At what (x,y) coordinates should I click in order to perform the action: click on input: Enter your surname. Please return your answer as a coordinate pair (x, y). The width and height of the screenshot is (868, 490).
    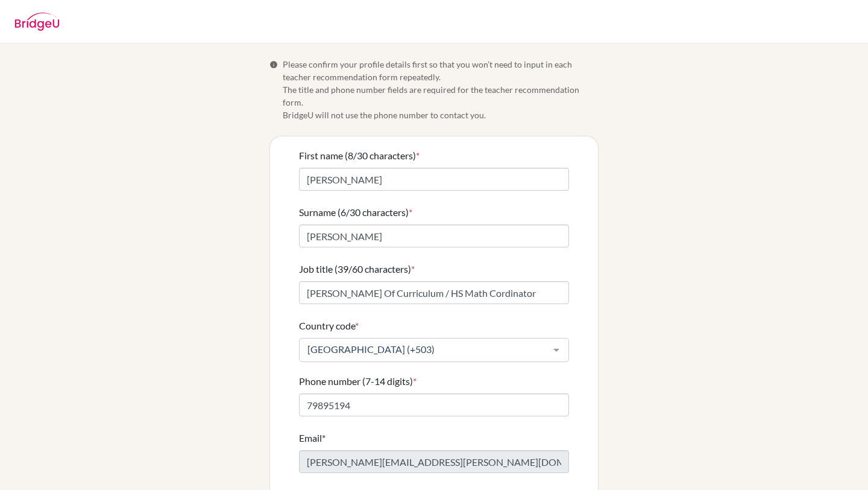
    Looking at the image, I should click on (434, 236).